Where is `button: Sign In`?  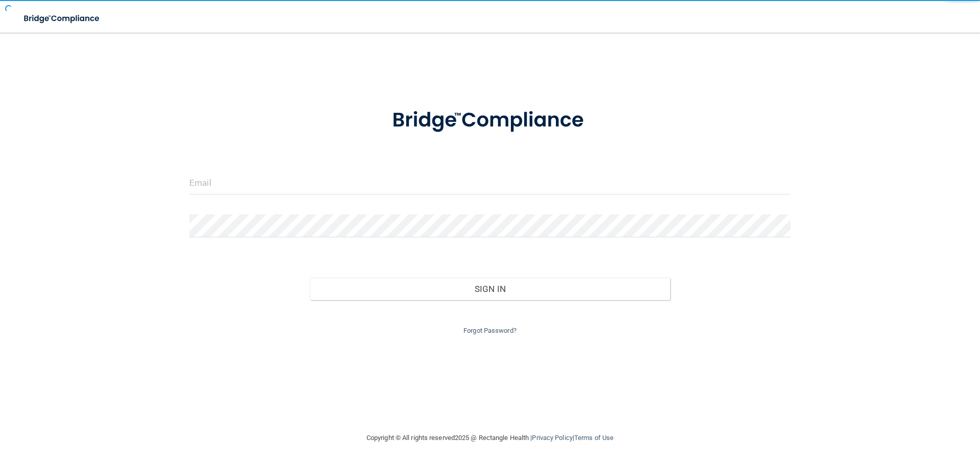 button: Sign In is located at coordinates (490, 289).